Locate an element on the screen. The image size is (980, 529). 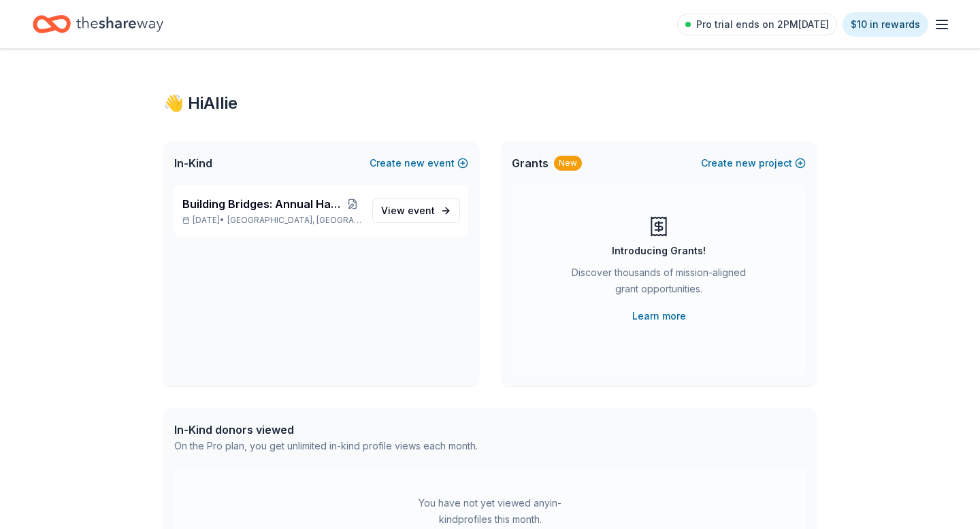
button: Createnewevent is located at coordinates (419, 163).